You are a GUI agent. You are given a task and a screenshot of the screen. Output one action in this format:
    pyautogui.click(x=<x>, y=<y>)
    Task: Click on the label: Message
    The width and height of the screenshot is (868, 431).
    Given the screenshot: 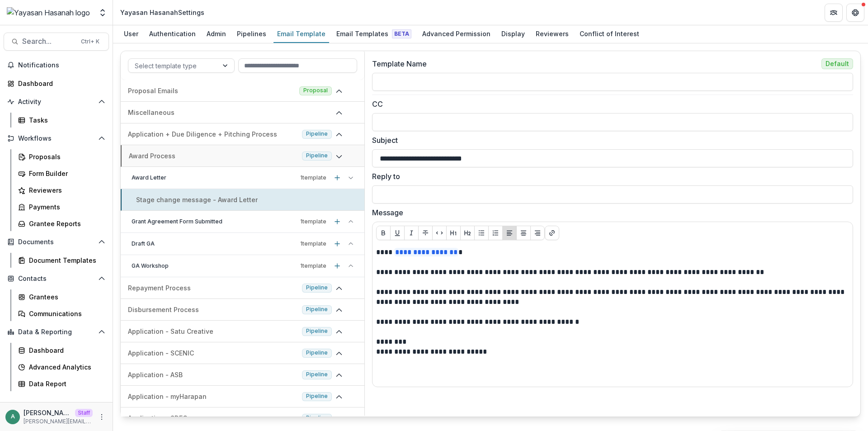 What is the action you would take?
    pyautogui.click(x=610, y=213)
    